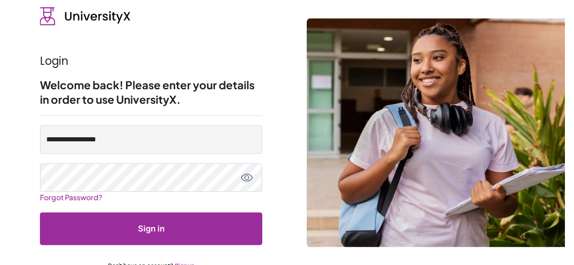 The image size is (574, 265). Describe the element at coordinates (71, 197) in the screenshot. I see `a: Forgot Password?` at that location.